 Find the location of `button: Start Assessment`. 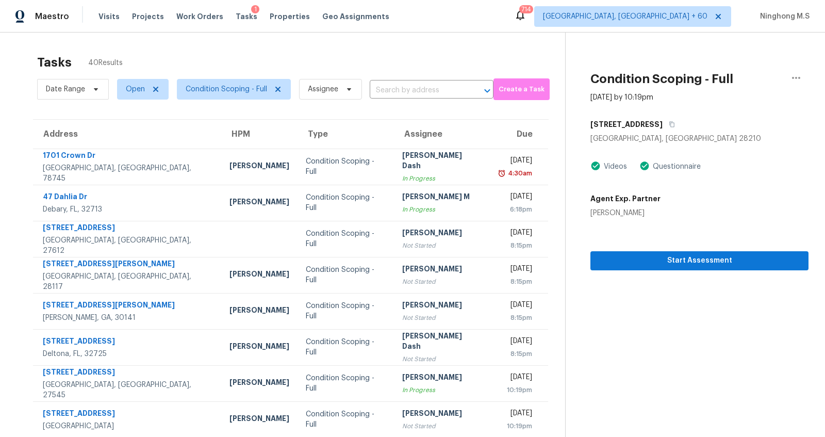

button: Start Assessment is located at coordinates (699, 260).